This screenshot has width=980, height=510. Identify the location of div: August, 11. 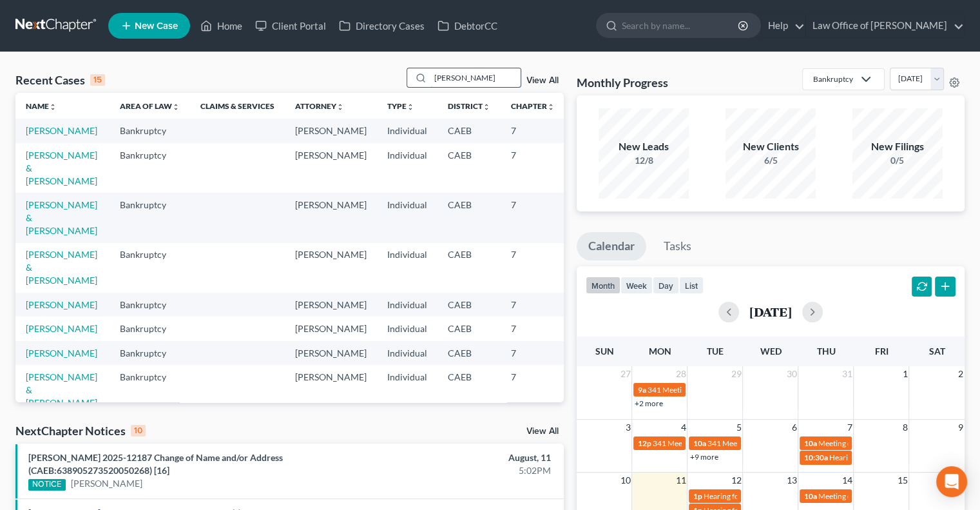
(468, 458).